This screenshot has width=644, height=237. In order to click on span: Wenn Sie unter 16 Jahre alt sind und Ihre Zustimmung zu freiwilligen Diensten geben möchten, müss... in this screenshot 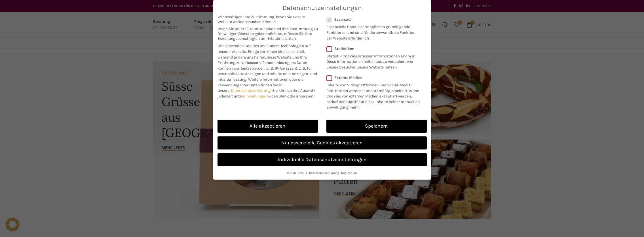, I will do `click(268, 34)`.